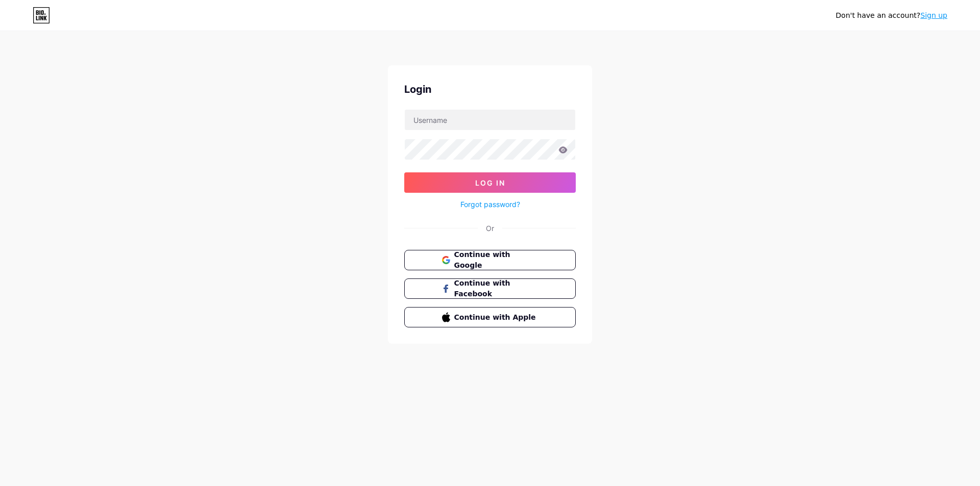 The height and width of the screenshot is (486, 980). What do you see at coordinates (496, 260) in the screenshot?
I see `span: Continue with Google` at bounding box center [496, 260].